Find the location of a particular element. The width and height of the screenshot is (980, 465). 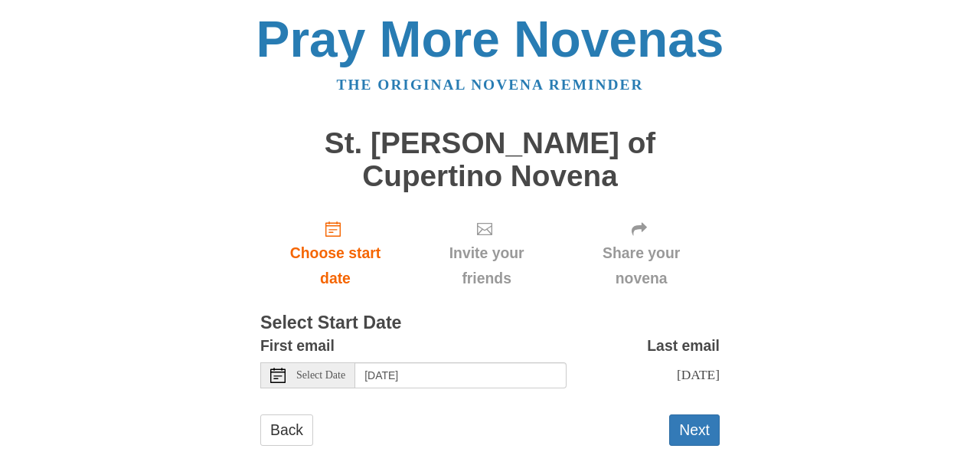

span: Select Date is located at coordinates (321, 375).